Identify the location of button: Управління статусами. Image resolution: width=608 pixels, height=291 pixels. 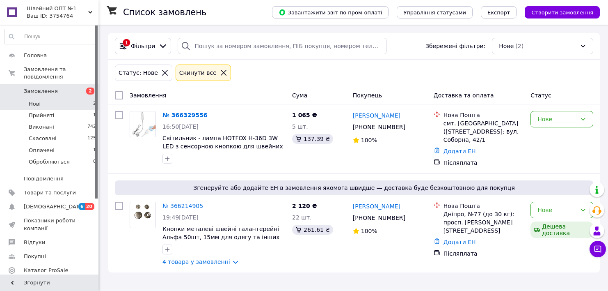
(435, 12).